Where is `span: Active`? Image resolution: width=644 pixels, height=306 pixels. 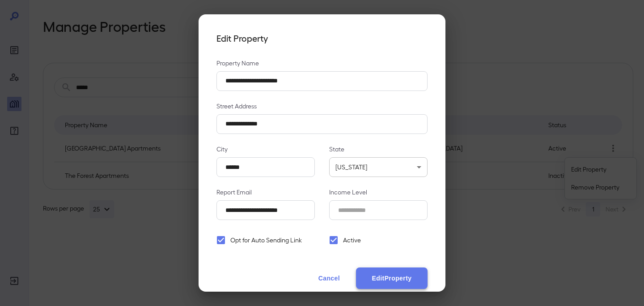
span: Active is located at coordinates (352, 240).